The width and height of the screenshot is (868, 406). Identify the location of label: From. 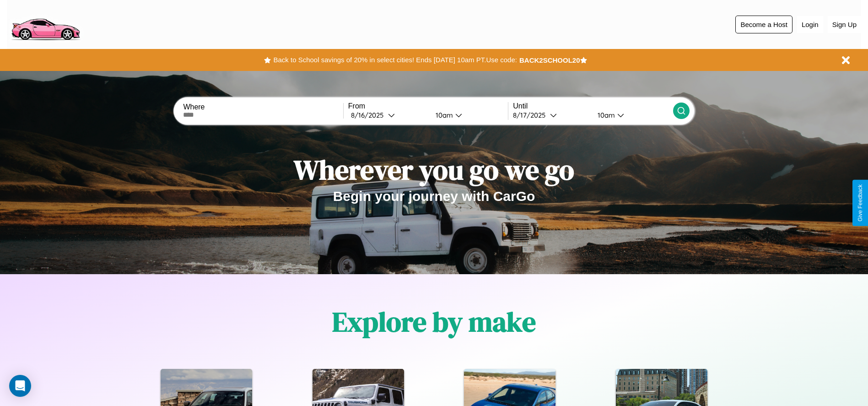
(428, 106).